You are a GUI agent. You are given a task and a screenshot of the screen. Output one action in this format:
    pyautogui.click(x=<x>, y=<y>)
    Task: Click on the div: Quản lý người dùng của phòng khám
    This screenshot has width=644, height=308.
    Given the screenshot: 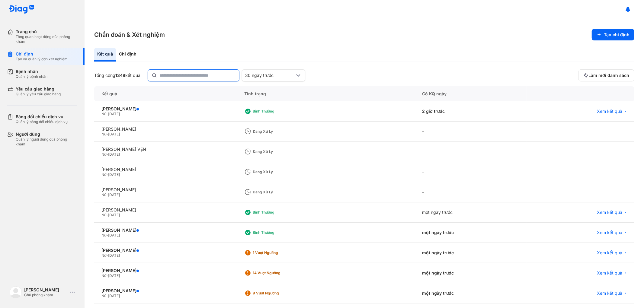 What is the action you would take?
    pyautogui.click(x=46, y=142)
    